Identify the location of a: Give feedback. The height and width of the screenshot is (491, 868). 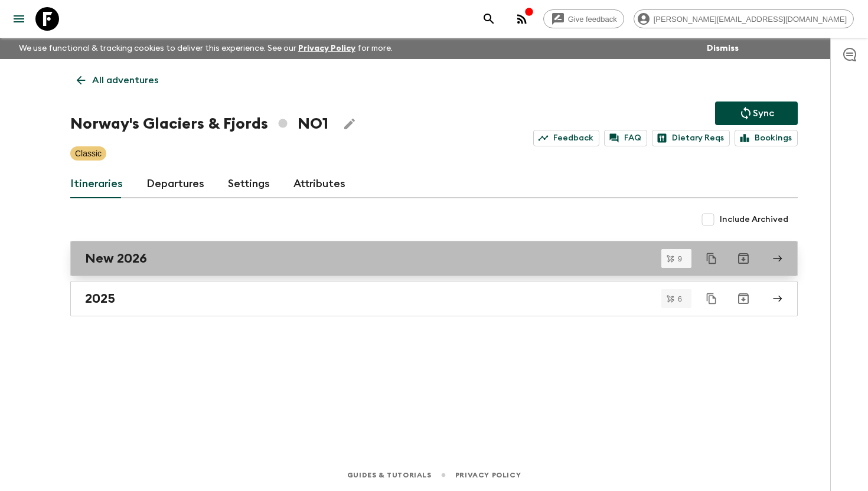
(584, 19).